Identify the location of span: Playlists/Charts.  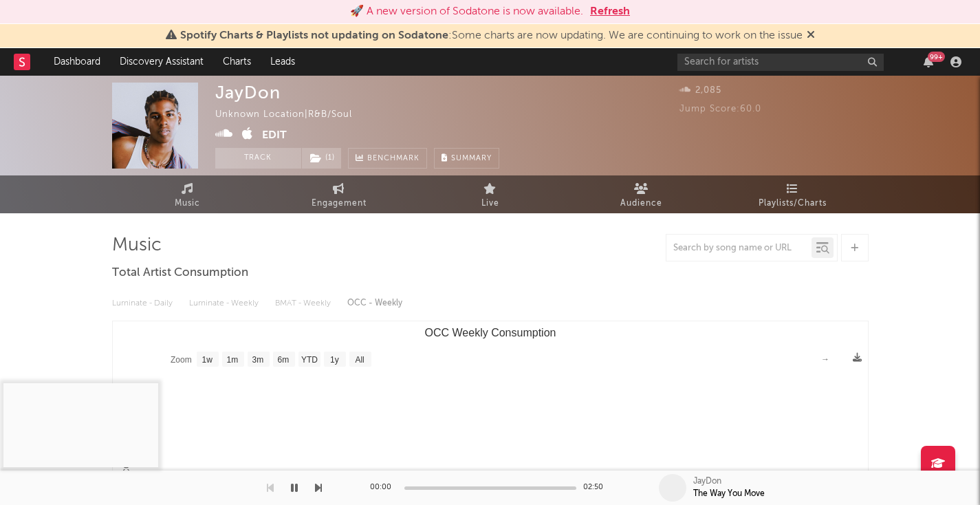
(792, 204).